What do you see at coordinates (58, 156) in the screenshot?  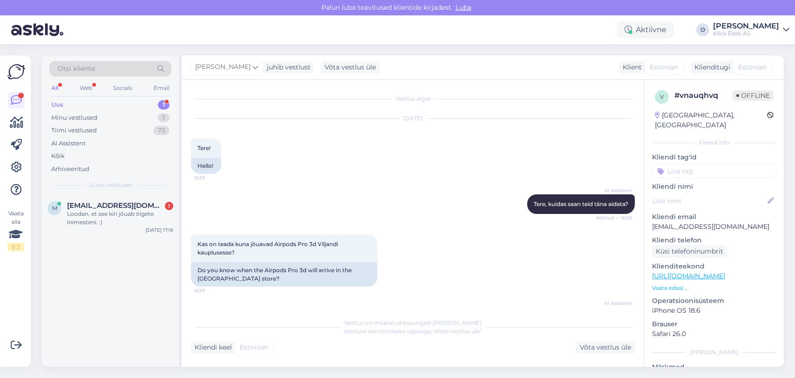 I see `div: Kõik` at bounding box center [58, 156].